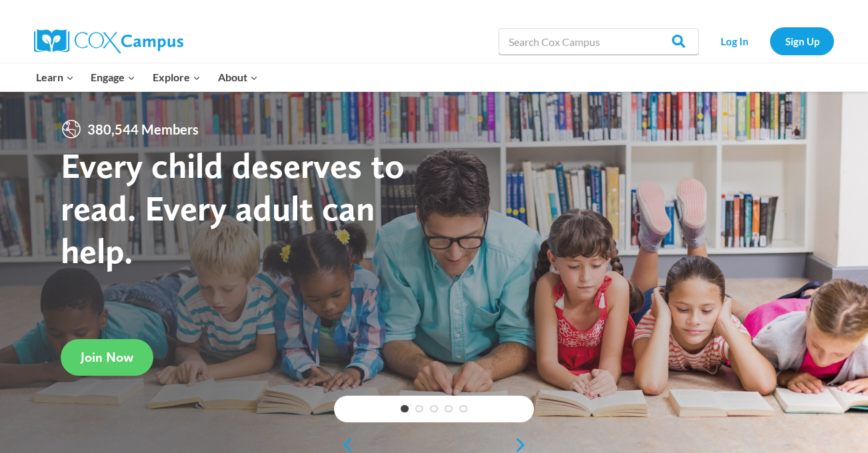  Describe the element at coordinates (238, 78) in the screenshot. I see `span: About` at that location.